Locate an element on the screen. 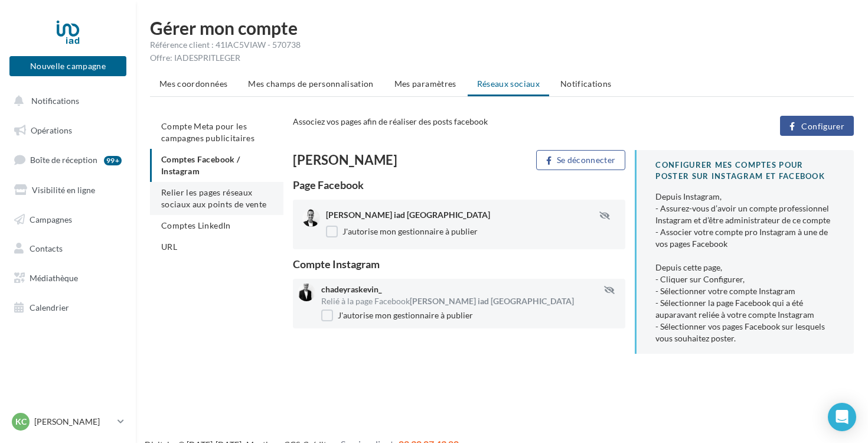  div: Offre: IADESPRITLEGER is located at coordinates (502, 58).